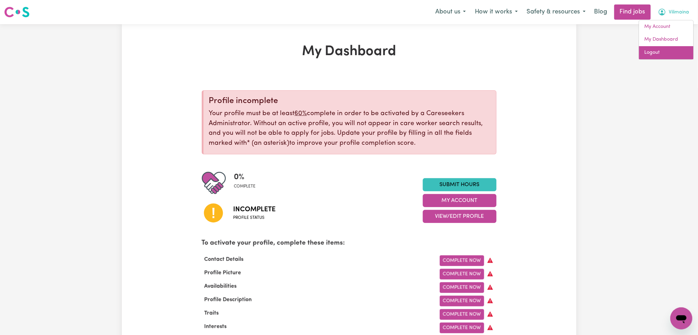 The height and width of the screenshot is (335, 698). What do you see at coordinates (216, 326) in the screenshot?
I see `span: Interests` at bounding box center [216, 326].